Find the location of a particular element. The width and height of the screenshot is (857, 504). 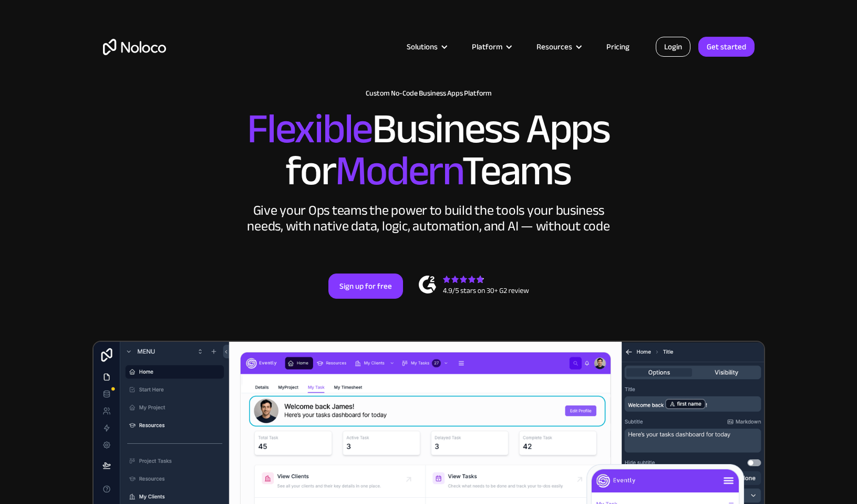

span: Modern is located at coordinates (399, 170).